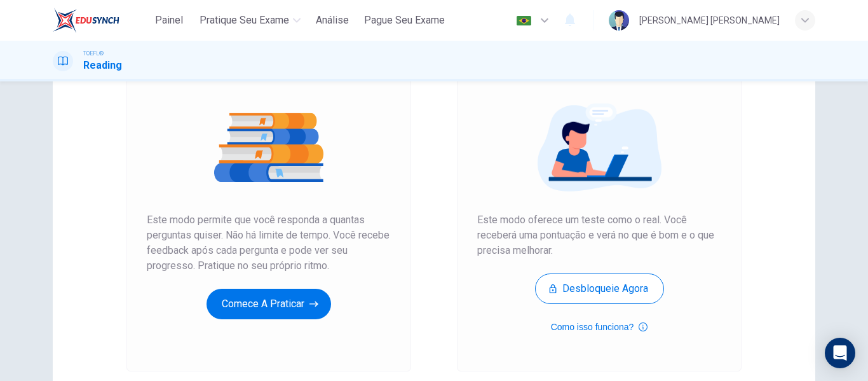 The width and height of the screenshot is (868, 381). Describe the element at coordinates (250, 21) in the screenshot. I see `button: Pratique seu exame` at that location.